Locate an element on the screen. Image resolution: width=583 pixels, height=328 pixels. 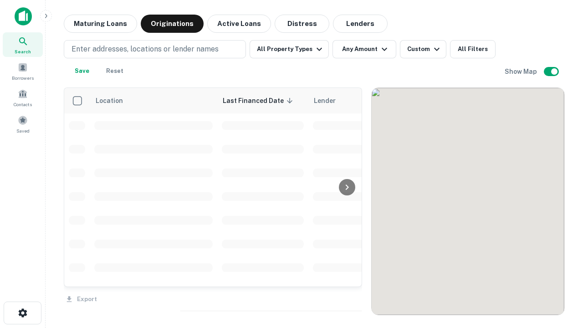
button: All Property Types is located at coordinates (289, 49).